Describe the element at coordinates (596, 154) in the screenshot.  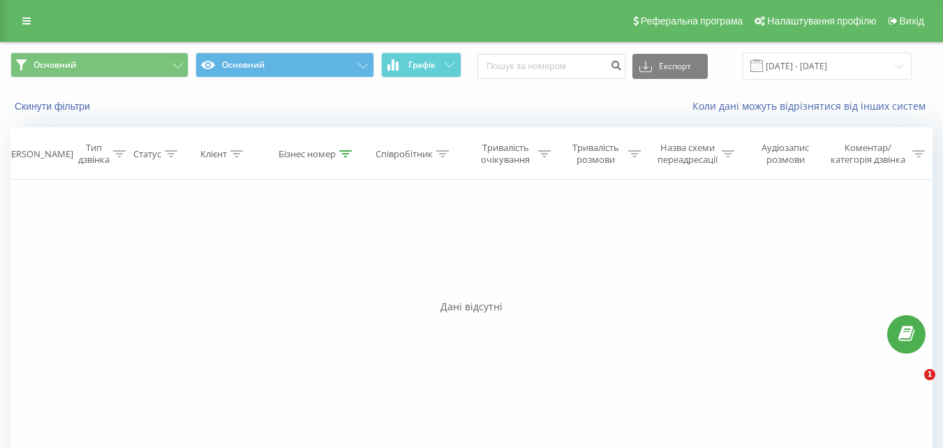
I see `div: Тривалість розмови` at that location.